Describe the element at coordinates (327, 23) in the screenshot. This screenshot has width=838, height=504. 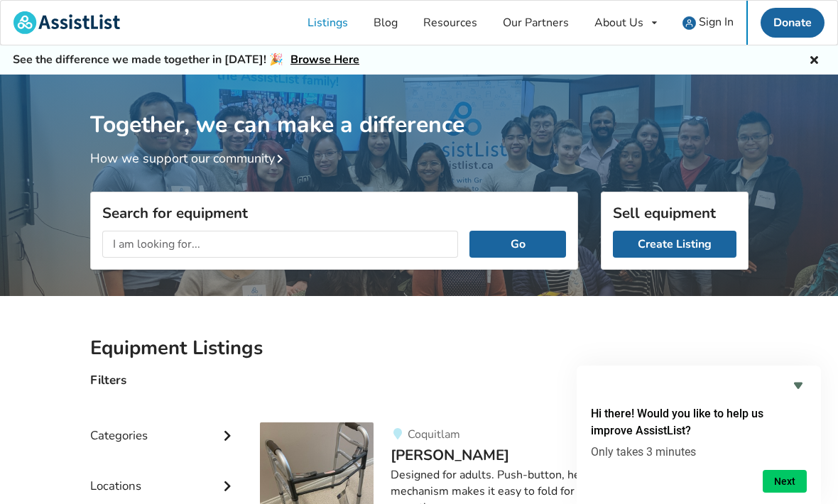
I see `a: Listings` at that location.